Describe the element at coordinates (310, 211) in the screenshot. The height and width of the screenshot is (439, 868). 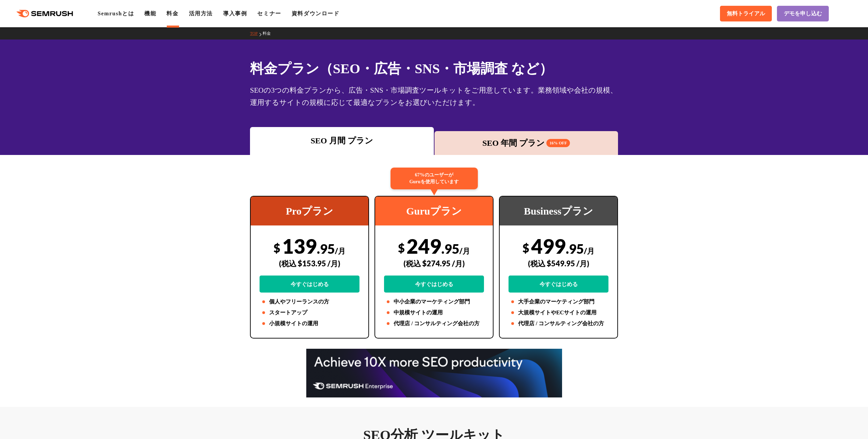
I see `div: Proプラン` at that location.